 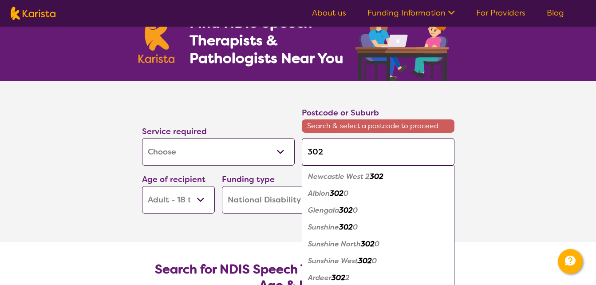 What do you see at coordinates (323, 227) in the screenshot?
I see `em: Sunshine` at bounding box center [323, 227].